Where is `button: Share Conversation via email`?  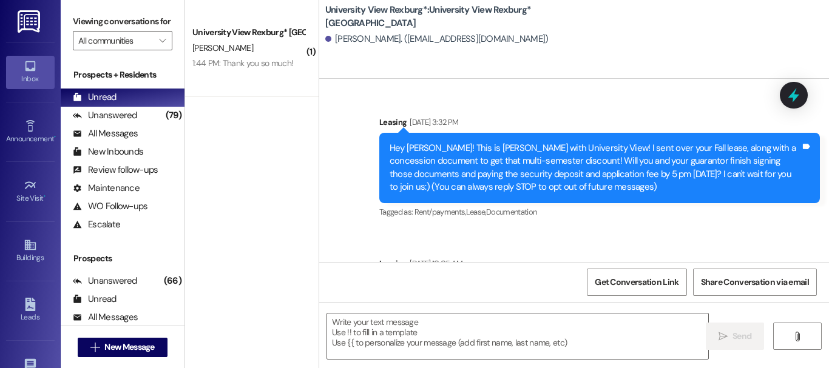
button: Share Conversation via email is located at coordinates (755, 282).